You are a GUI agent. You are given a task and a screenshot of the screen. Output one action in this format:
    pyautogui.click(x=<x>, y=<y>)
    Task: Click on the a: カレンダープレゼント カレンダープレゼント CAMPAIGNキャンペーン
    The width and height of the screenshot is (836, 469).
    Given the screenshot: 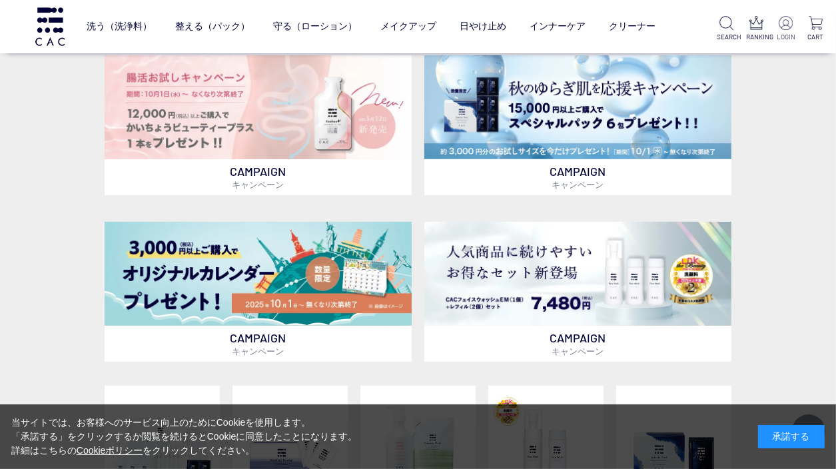 What is the action you would take?
    pyautogui.click(x=258, y=292)
    